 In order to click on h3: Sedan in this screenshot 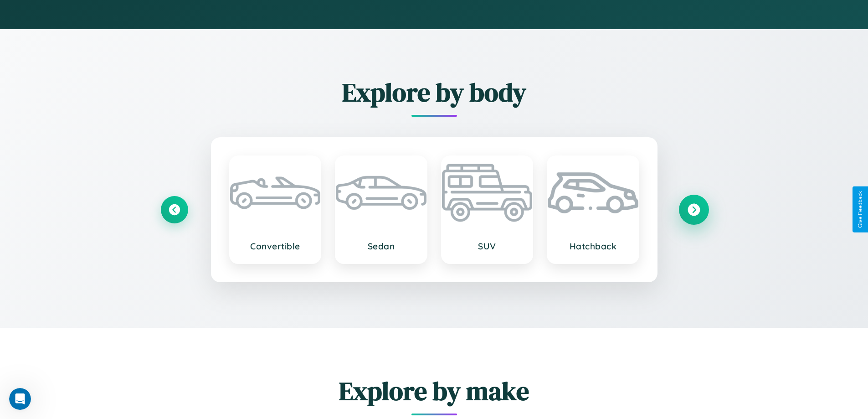, I will do `click(381, 246)`.